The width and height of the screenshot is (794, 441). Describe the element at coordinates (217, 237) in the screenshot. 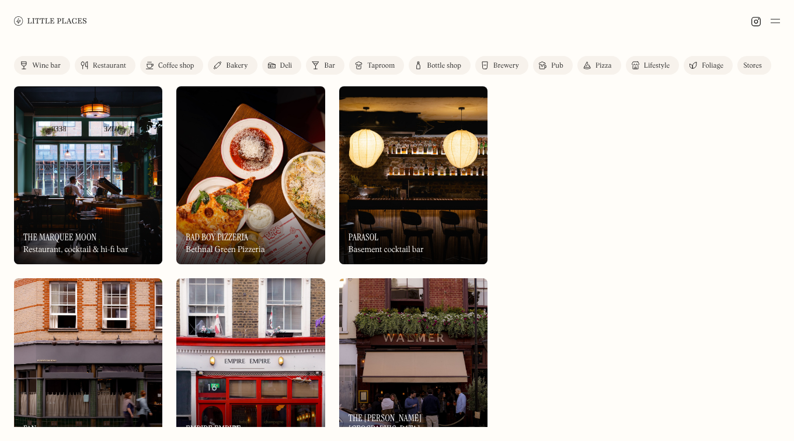

I see `h3: Bad Boy Pizzeria` at that location.